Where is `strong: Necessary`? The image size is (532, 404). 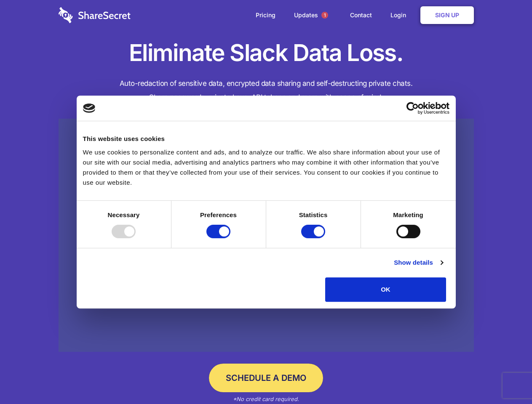
strong: Necessary is located at coordinates (124, 215).